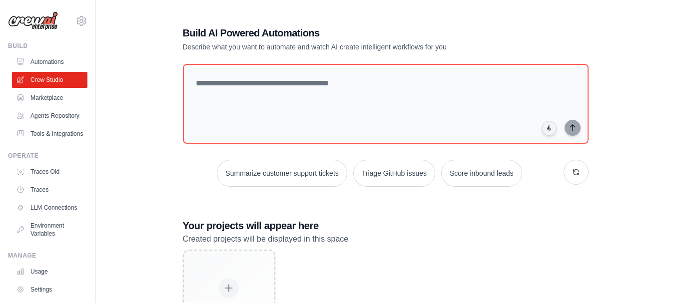 The height and width of the screenshot is (303, 675). I want to click on h1: Build AI Powered Automations, so click(351, 33).